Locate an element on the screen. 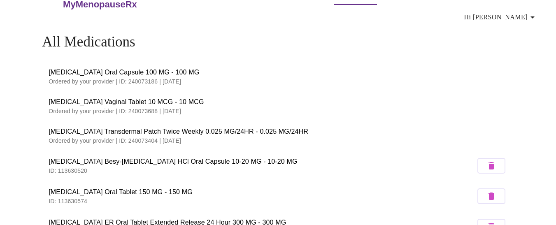  p: ID: 113630574 is located at coordinates (262, 201).